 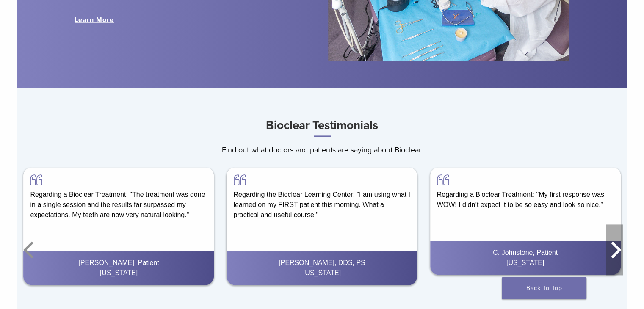 What do you see at coordinates (525, 253) in the screenshot?
I see `div: C. Johnstone, Patient` at bounding box center [525, 253].